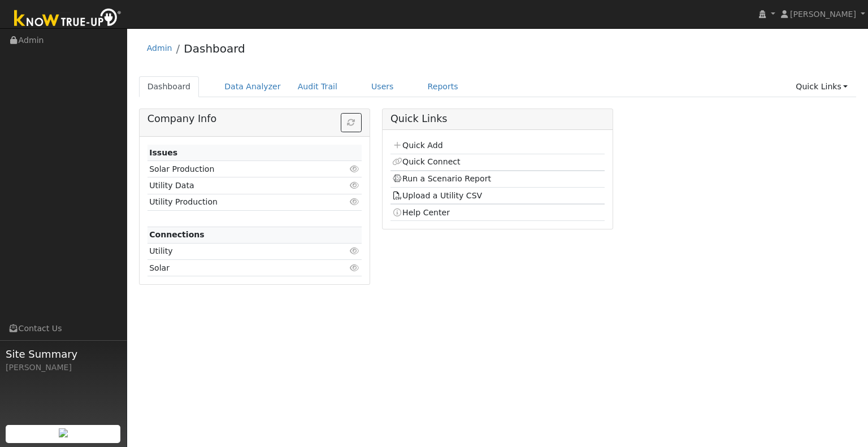  Describe the element at coordinates (443, 86) in the screenshot. I see `a: Reports` at that location.